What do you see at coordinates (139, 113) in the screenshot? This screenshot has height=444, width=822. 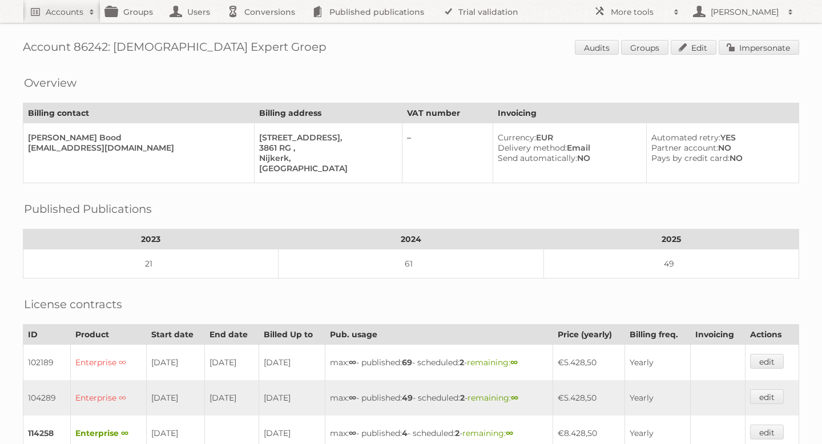 I see `th: Billing contact` at bounding box center [139, 113].